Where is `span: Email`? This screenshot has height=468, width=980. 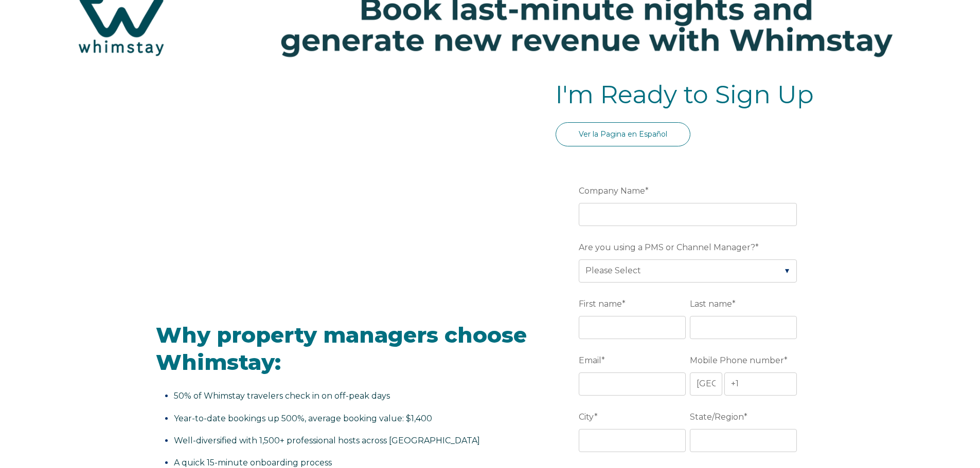 span: Email is located at coordinates (590, 360).